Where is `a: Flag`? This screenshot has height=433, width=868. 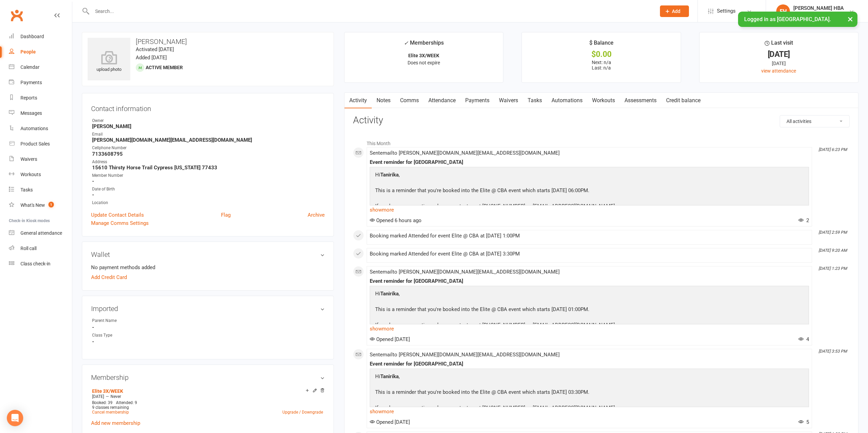 a: Flag is located at coordinates (226, 215).